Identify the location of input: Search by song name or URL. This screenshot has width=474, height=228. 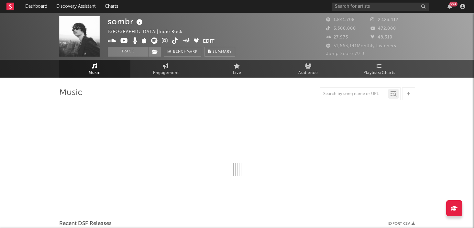
(354, 94).